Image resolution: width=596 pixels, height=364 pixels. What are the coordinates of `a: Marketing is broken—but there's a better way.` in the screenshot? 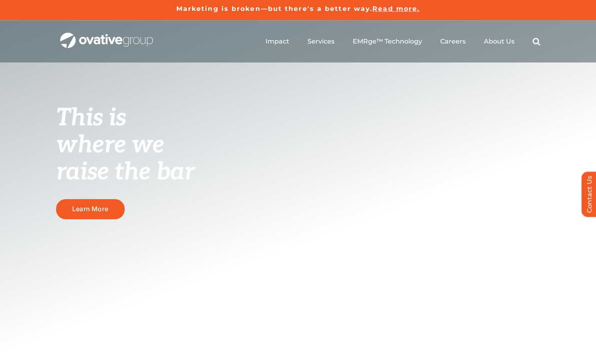 It's located at (275, 9).